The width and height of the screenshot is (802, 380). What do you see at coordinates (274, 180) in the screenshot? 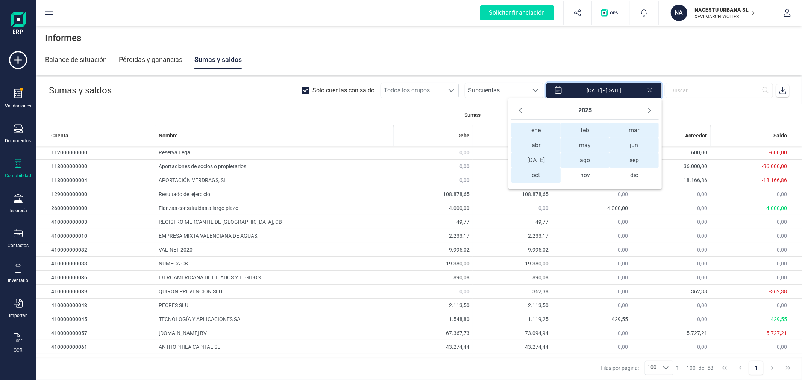
I see `td: APORTACIÓN VERDRAGS, SL` at bounding box center [274, 180].